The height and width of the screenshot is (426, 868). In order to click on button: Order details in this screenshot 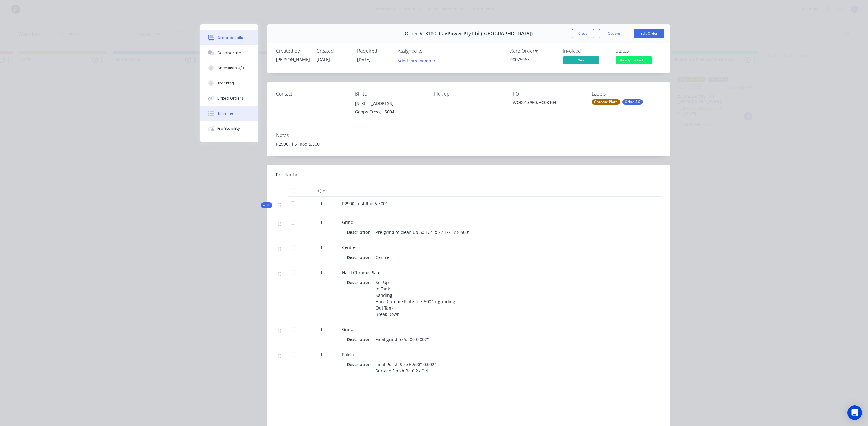, I will do `click(229, 38)`.